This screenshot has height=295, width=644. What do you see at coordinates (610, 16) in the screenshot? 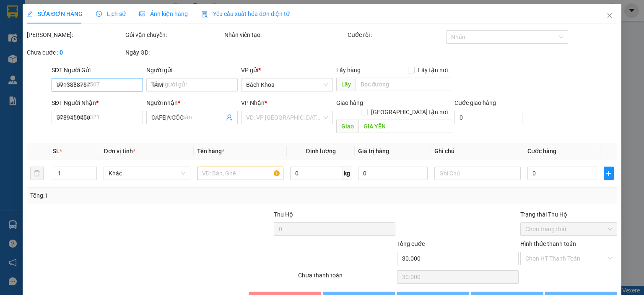
I see `button: Close` at bounding box center [610, 16].